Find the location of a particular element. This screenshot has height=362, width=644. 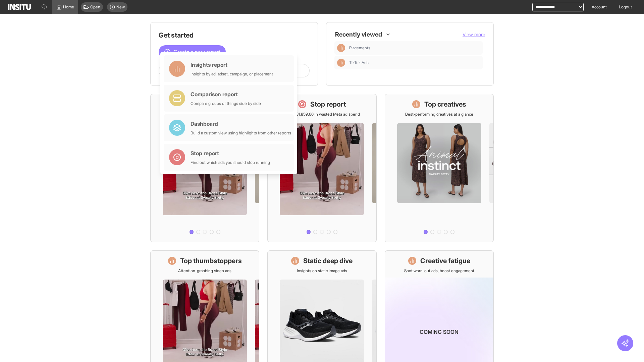

span: View more is located at coordinates (474, 34).